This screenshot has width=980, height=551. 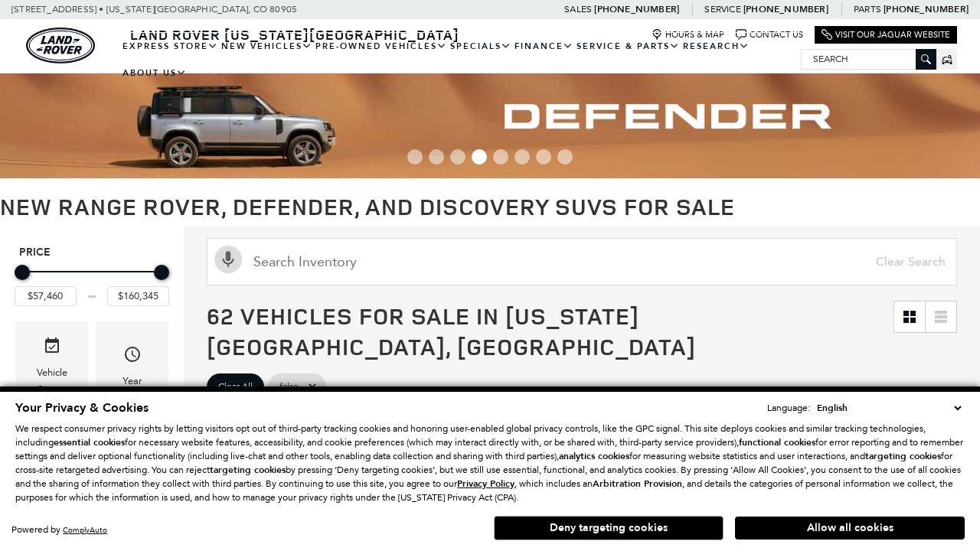 I want to click on span: Clear All, so click(x=235, y=386).